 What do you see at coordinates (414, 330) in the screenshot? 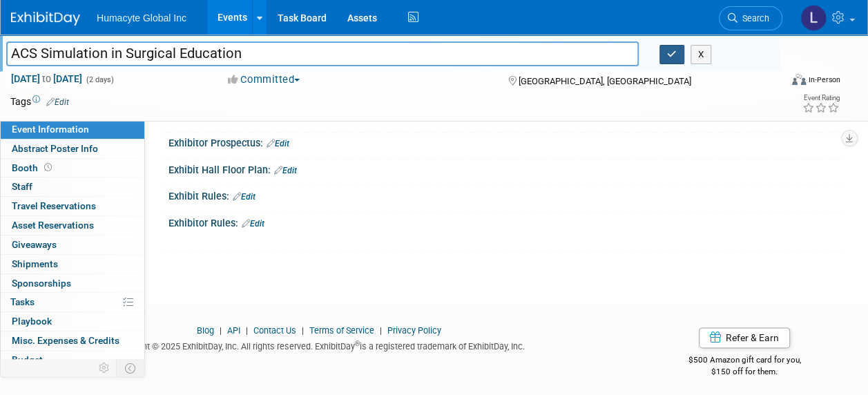
I see `a: Privacy Policy` at bounding box center [414, 330].